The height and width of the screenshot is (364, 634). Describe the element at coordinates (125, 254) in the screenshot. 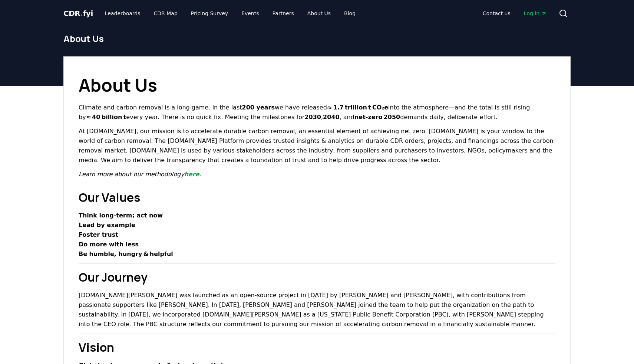

I see `strong: Be humble, hungry & helpful` at that location.